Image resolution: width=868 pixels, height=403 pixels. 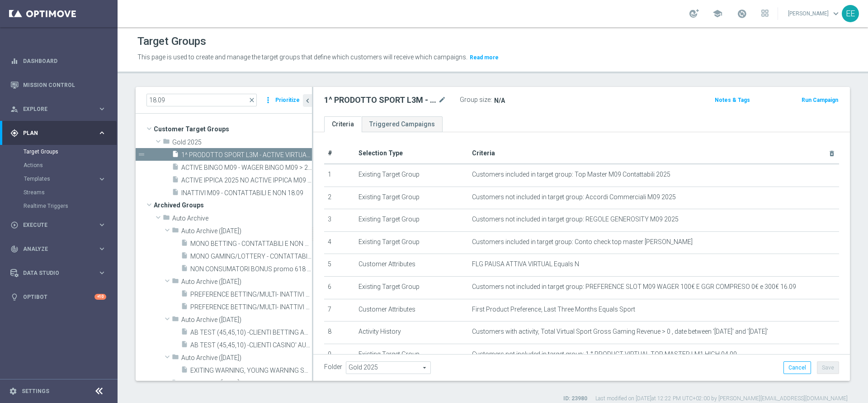 What do you see at coordinates (58, 249) in the screenshot?
I see `button: track_changes Analyze keyboard_arrow_right` at bounding box center [58, 249].